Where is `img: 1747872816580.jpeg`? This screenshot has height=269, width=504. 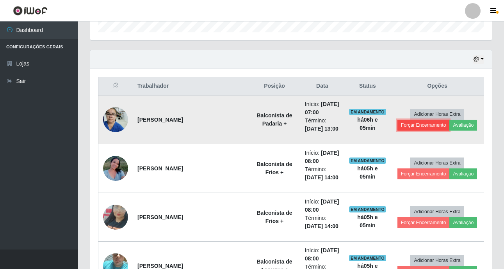 img: 1747872816580.jpeg is located at coordinates (115, 119).